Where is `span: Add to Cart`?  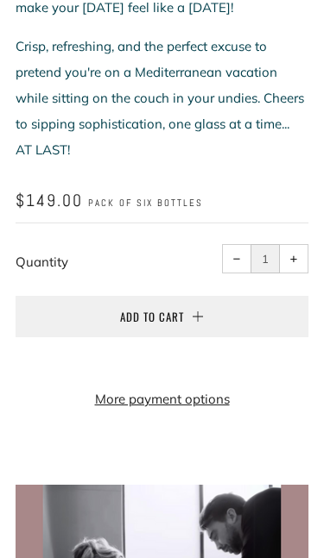
span: Add to Cart is located at coordinates (152, 317).